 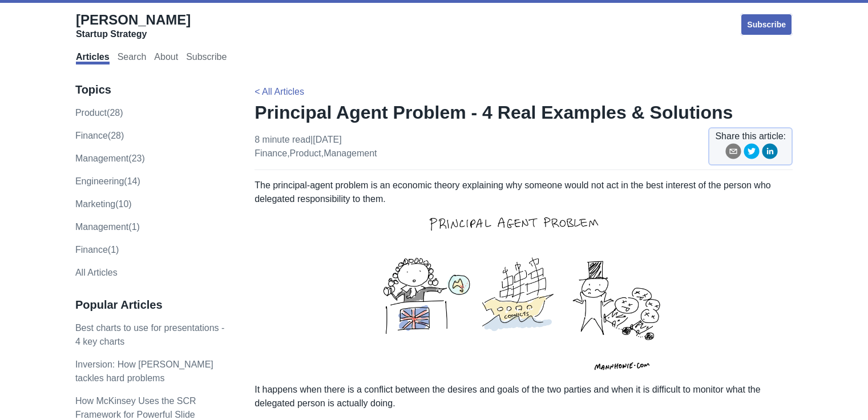 What do you see at coordinates (752, 153) in the screenshot?
I see `button: twitter` at bounding box center [752, 153].